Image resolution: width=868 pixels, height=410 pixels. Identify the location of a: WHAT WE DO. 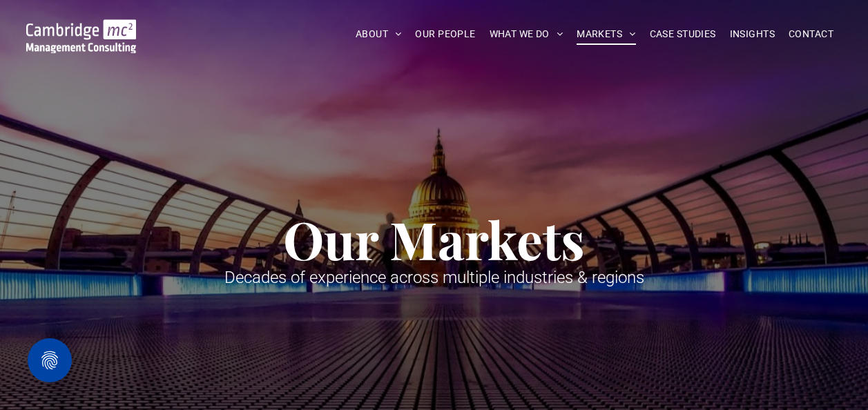
(526, 34).